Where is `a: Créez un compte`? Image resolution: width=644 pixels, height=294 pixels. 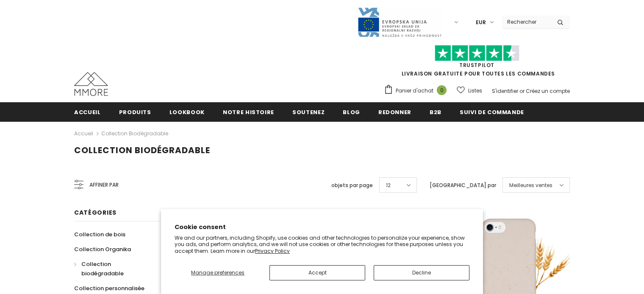
a: Créez un compte is located at coordinates (548, 91).